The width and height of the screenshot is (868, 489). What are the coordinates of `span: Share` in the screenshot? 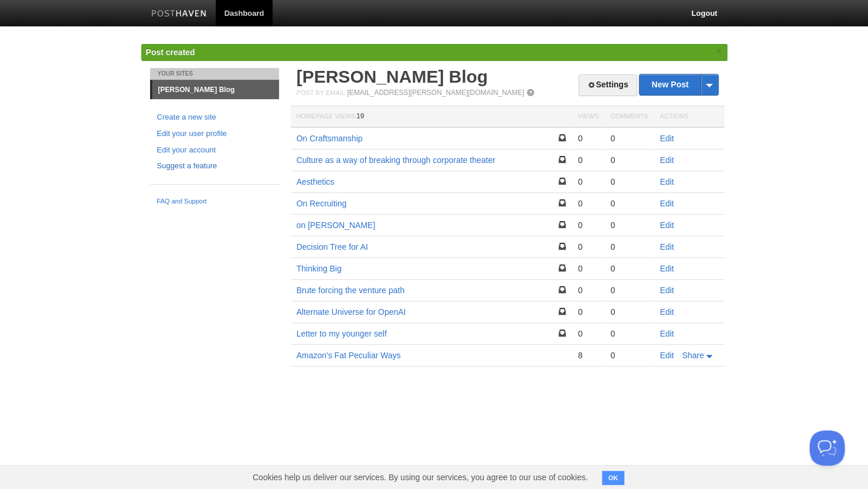 It's located at (693, 355).